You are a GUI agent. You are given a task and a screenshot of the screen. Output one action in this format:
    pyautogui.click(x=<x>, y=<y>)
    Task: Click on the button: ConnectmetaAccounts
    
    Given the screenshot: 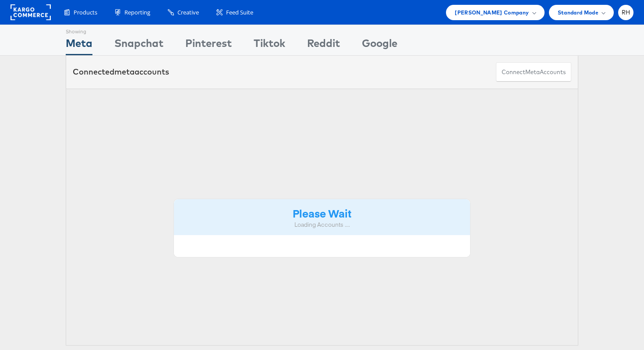 What is the action you would take?
    pyautogui.click(x=534, y=72)
    